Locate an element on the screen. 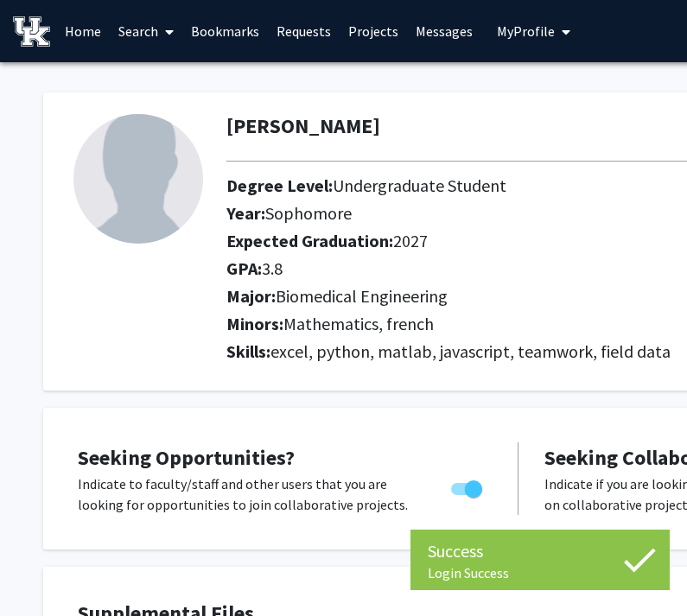 This screenshot has width=687, height=616. a: Search is located at coordinates (146, 31).